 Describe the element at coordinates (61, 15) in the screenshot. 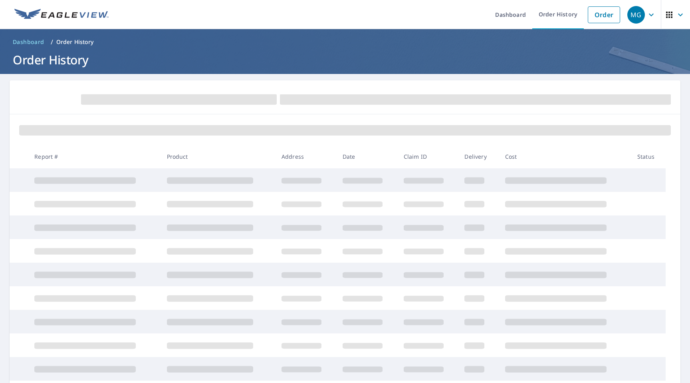

I see `img: EV Logo` at that location.